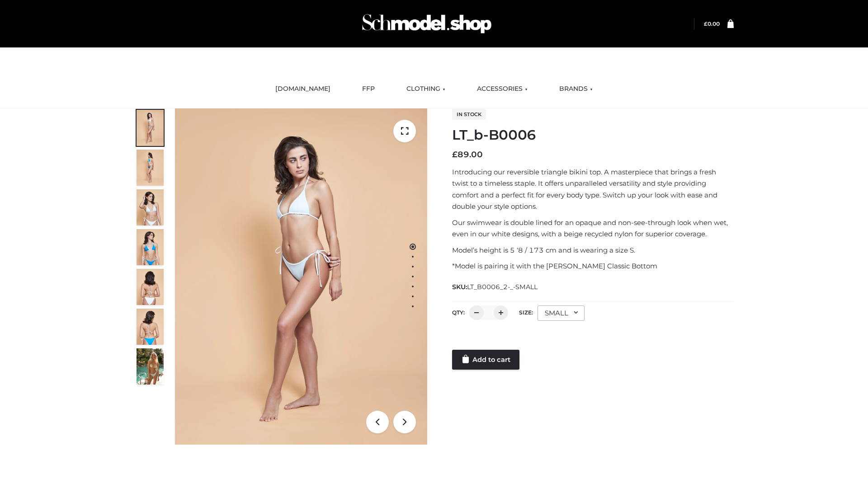 This screenshot has width=868, height=488. I want to click on label: QTY:, so click(458, 312).